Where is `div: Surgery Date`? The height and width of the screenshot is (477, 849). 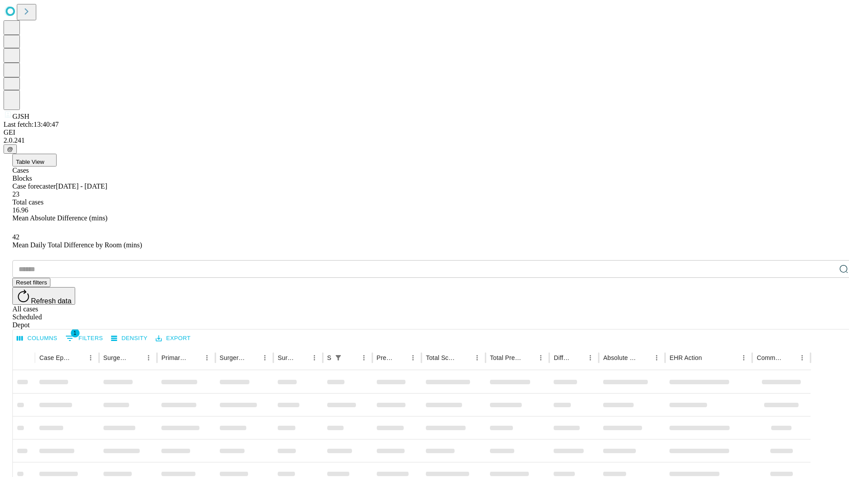 div: Surgery Date is located at coordinates (286, 358).